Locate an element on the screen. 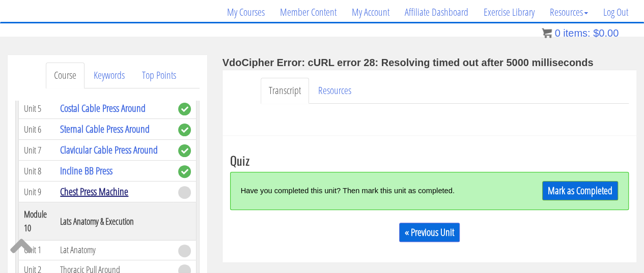  a: Transcript is located at coordinates (285, 91).